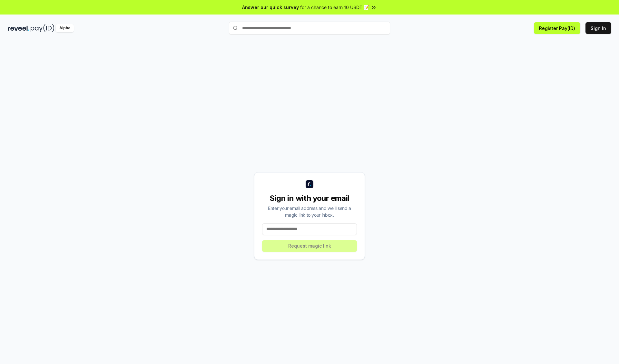 Image resolution: width=619 pixels, height=364 pixels. I want to click on img: reveel_dark, so click(19, 28).